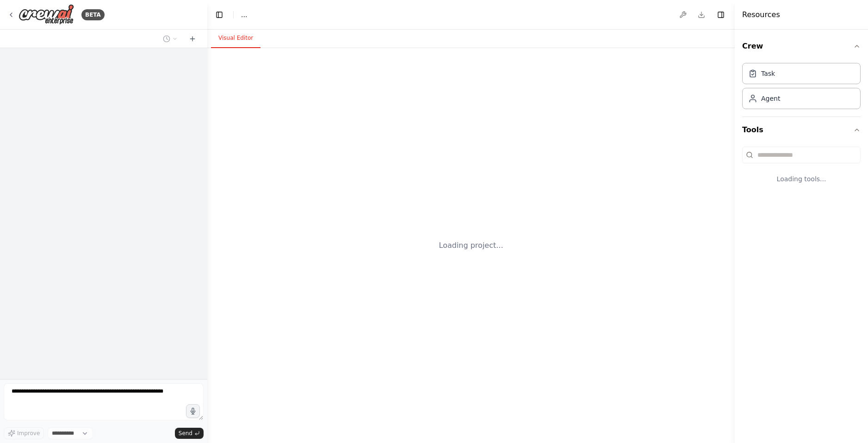 The height and width of the screenshot is (443, 868). I want to click on div: Loading project..., so click(471, 246).